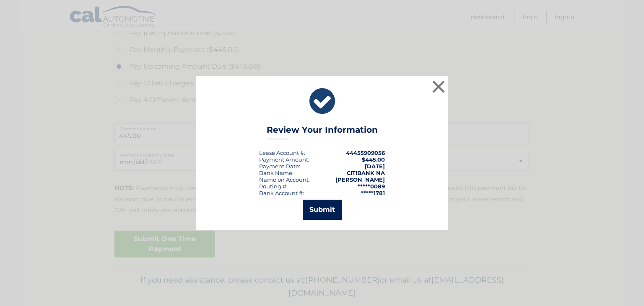  What do you see at coordinates (282, 153) in the screenshot?
I see `div: Lease Account #:` at bounding box center [282, 153].